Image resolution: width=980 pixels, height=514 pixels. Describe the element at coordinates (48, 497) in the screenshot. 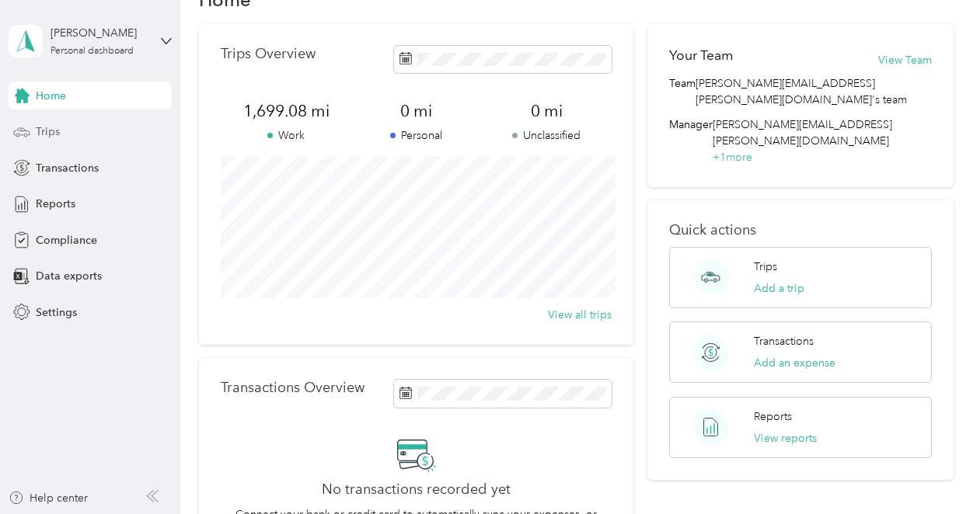

I see `button: Help center` at that location.